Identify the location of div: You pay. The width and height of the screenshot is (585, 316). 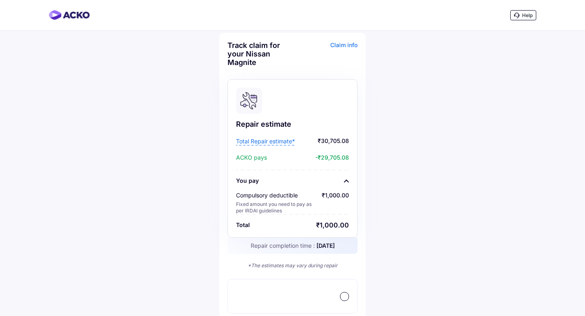
(248, 181).